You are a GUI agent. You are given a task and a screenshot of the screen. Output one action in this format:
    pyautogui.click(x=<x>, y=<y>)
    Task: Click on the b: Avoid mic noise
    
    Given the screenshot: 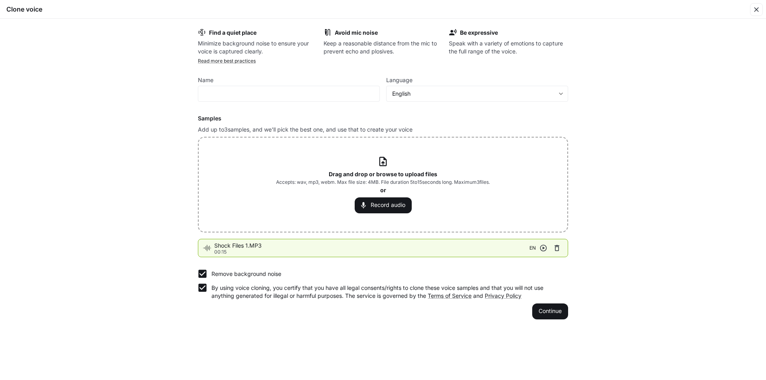 What is the action you would take?
    pyautogui.click(x=356, y=32)
    